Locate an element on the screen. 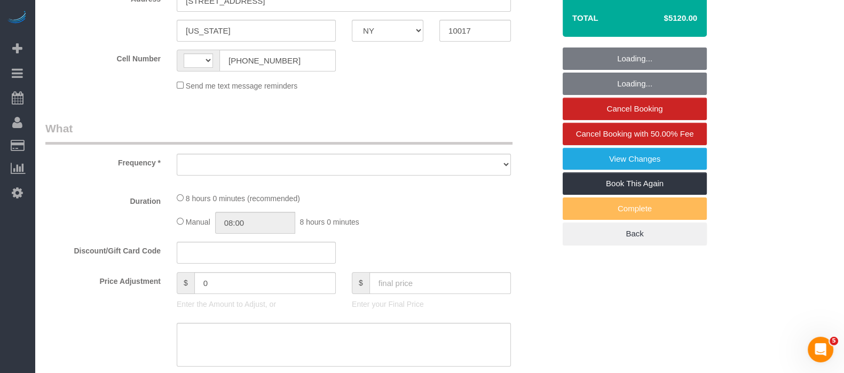  legend: What is located at coordinates (279, 132).